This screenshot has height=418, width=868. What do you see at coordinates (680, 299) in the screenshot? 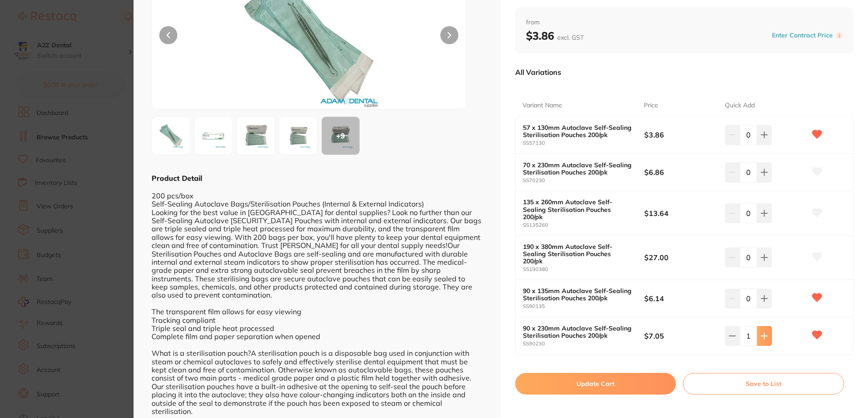
I see `b: $6.14` at bounding box center [680, 299].